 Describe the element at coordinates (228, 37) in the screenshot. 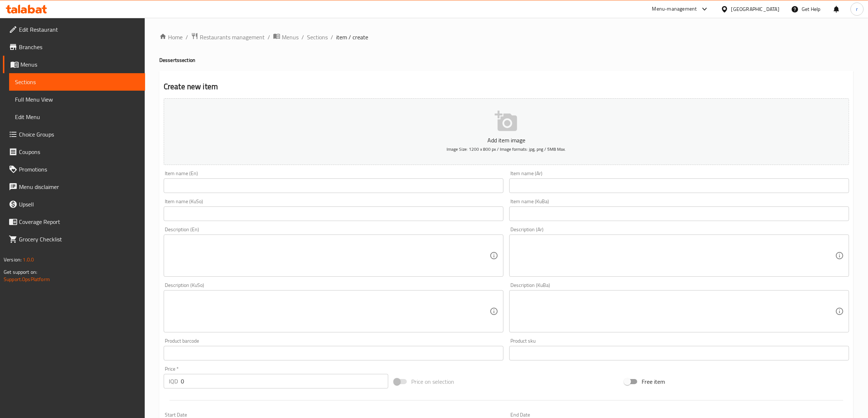

I see `a: Restaurants management` at that location.